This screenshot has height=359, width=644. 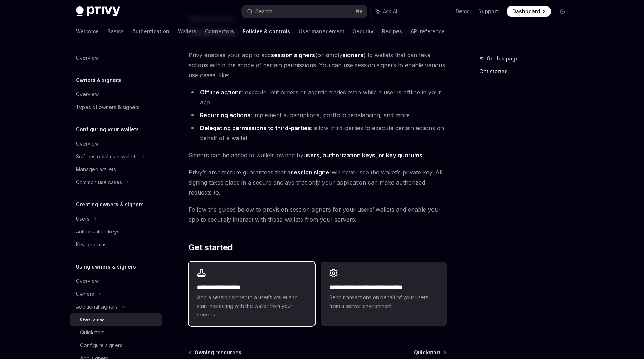 What do you see at coordinates (318, 115) in the screenshot?
I see `li: : implement subscriptions, portfolio rebalancing, and more.` at bounding box center [318, 115].